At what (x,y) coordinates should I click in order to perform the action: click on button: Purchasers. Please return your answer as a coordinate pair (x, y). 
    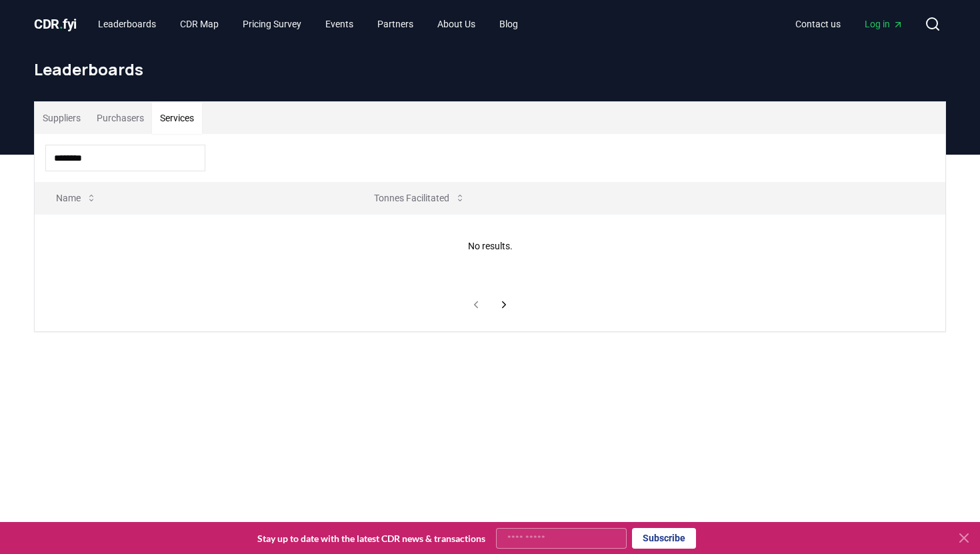
    Looking at the image, I should click on (120, 118).